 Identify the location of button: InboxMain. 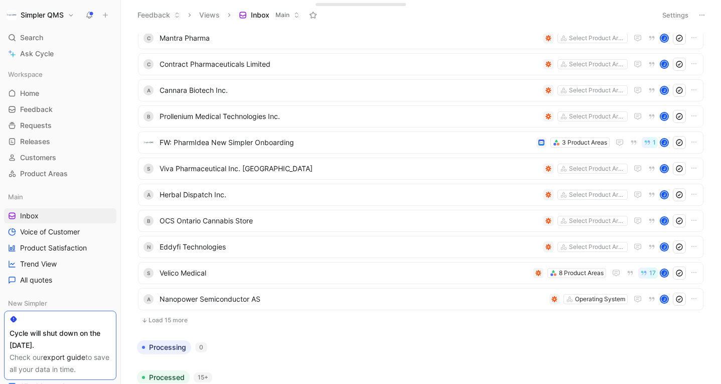
(269, 15).